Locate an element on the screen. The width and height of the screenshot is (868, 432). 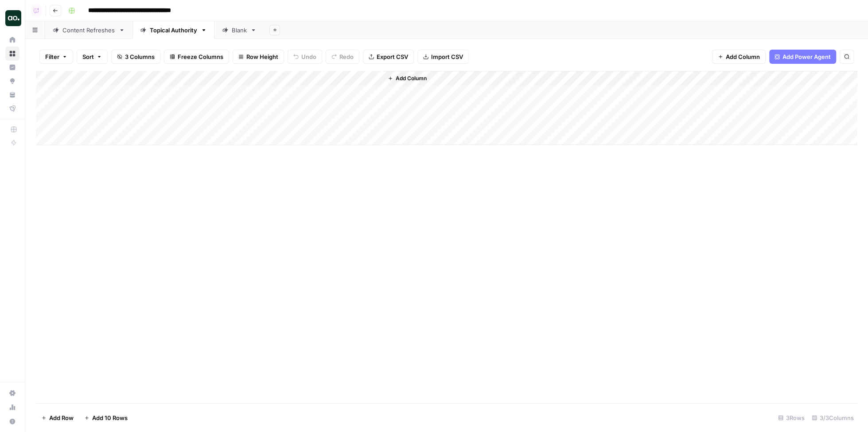
span: Row Height is located at coordinates (262, 57).